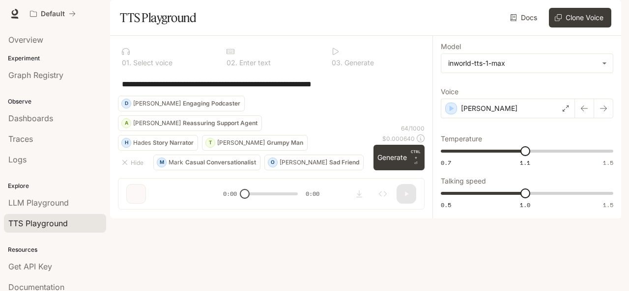 The width and height of the screenshot is (629, 291). Describe the element at coordinates (232, 63) in the screenshot. I see `p: 0 2 .` at that location.